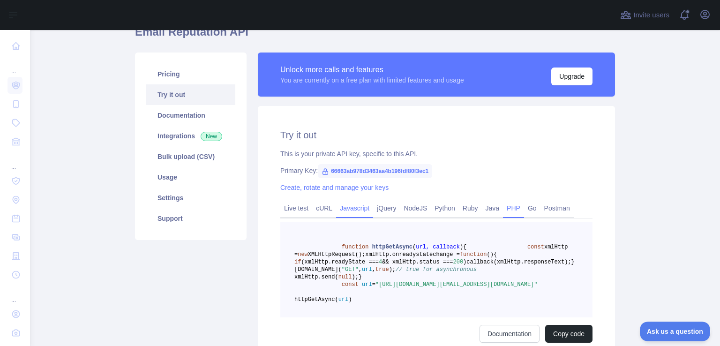  Describe the element at coordinates (191, 177) in the screenshot. I see `a: Usage` at that location.